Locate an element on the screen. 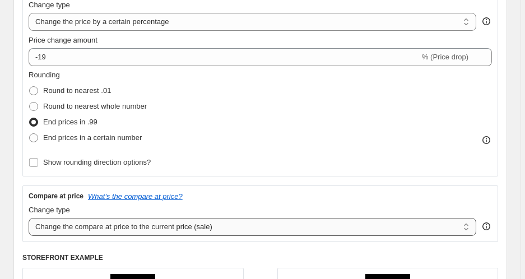  span: Price change amount is located at coordinates (63, 40).